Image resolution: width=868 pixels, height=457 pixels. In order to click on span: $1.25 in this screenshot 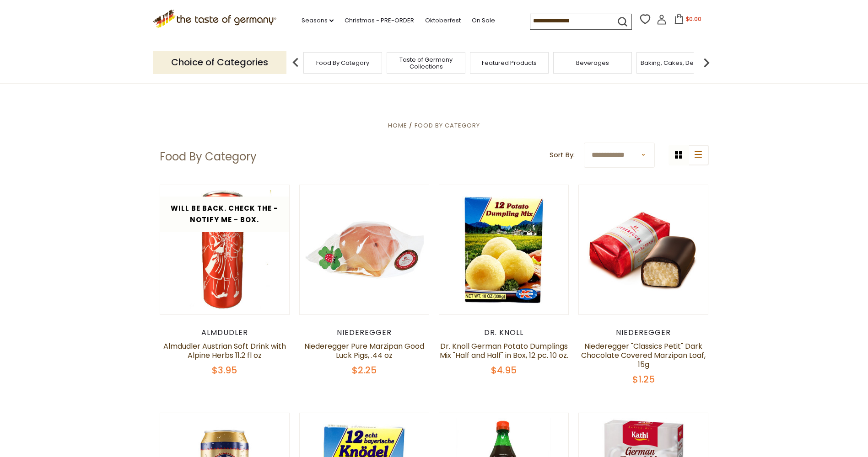, I will do `click(643, 379)`.